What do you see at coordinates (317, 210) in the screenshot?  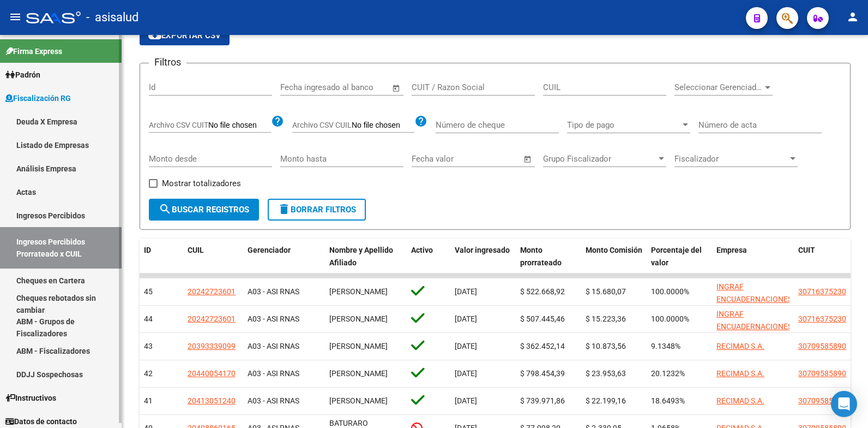 I see `span: Borrar Filtros` at bounding box center [317, 210].